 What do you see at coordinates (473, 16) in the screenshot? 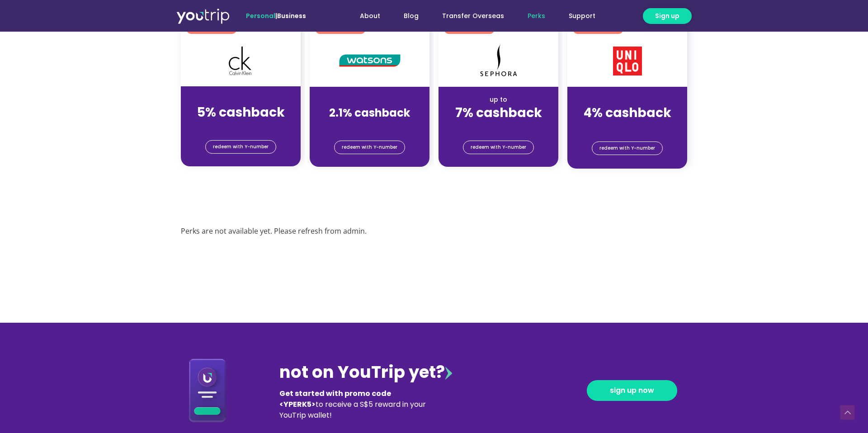
I see `a: Transfer Overseas` at bounding box center [473, 16].